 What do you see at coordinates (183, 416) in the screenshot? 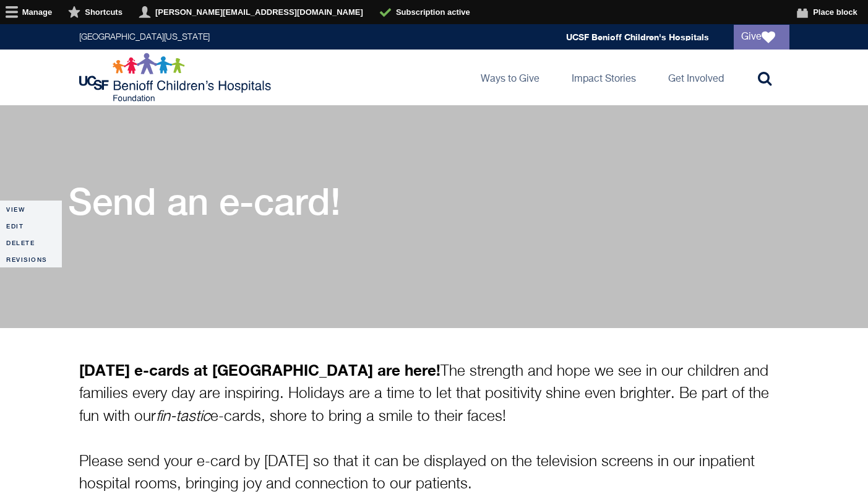
I see `i: fin-tastic` at bounding box center [183, 416].